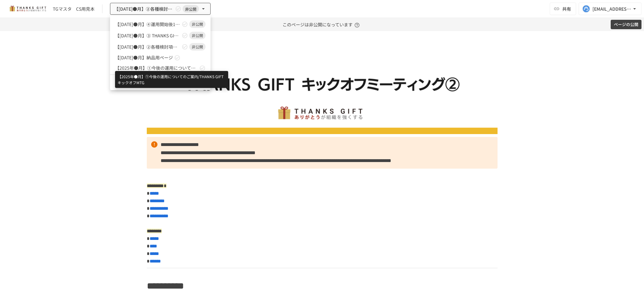 The height and width of the screenshot is (298, 644). I want to click on li: ページの並び替え, so click(160, 83).